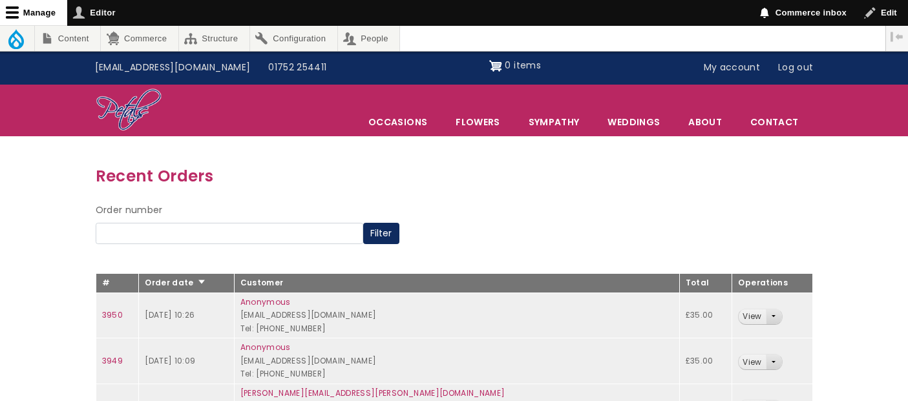 This screenshot has width=908, height=401. Describe the element at coordinates (772, 284) in the screenshot. I see `th: Operations` at that location.